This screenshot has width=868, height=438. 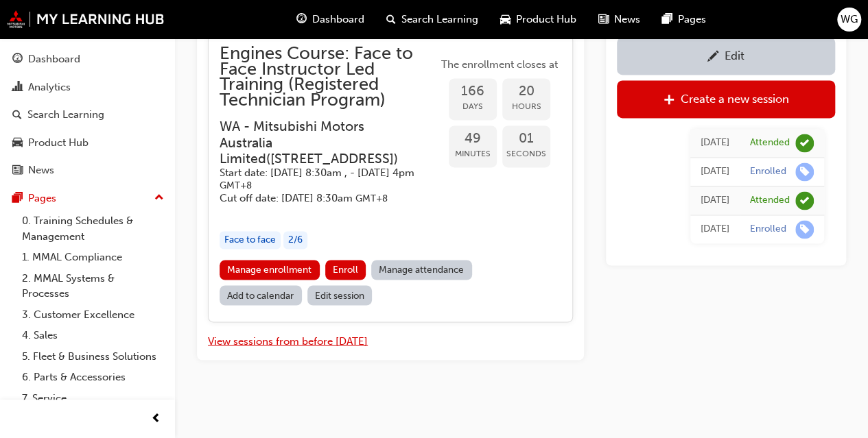 I want to click on span: Days, so click(x=473, y=107).